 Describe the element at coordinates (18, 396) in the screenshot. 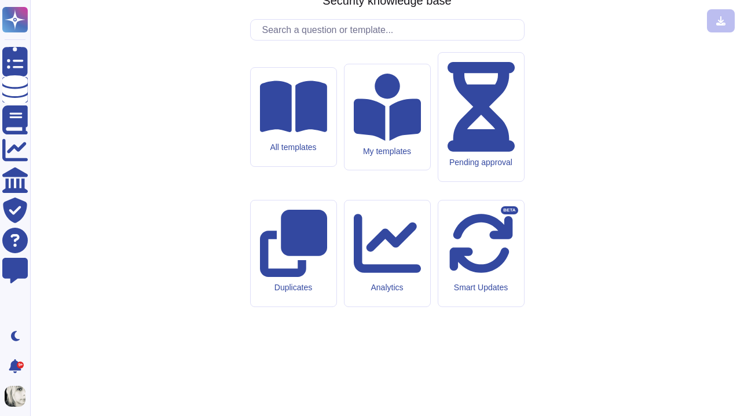

I see `button: user` at that location.